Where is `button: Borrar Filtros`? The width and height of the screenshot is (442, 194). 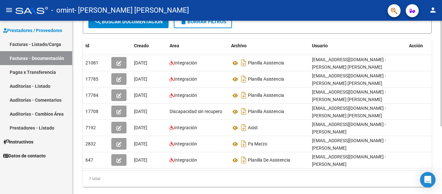
button: Borrar Filtros is located at coordinates (203, 22).